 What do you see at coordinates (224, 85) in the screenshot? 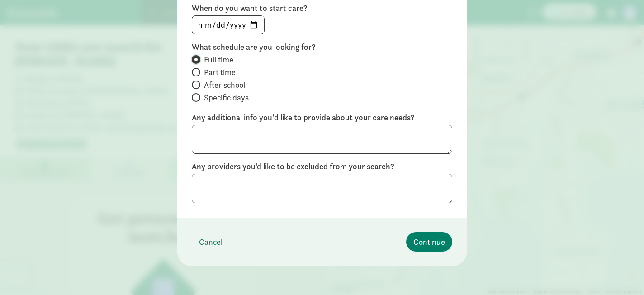
I see `span: After school` at bounding box center [224, 85].